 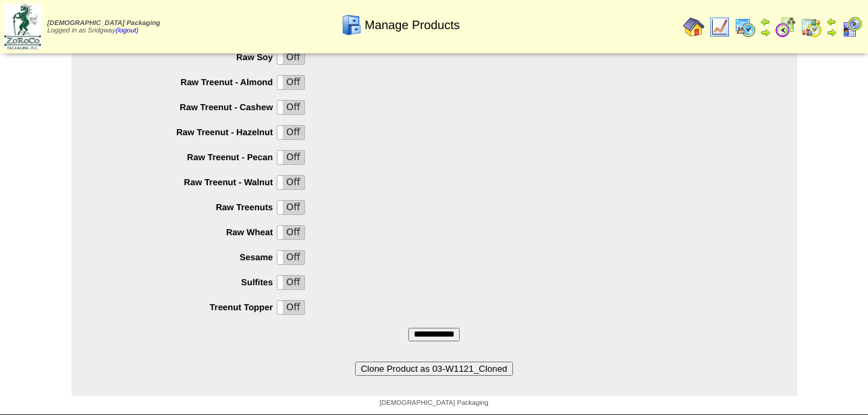 I want to click on img: calendarcustomer.gif, so click(x=852, y=27).